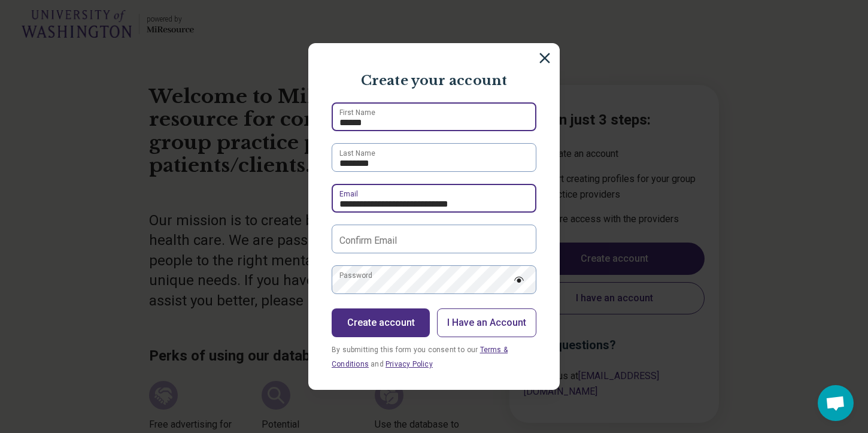  I want to click on label: Password, so click(355, 275).